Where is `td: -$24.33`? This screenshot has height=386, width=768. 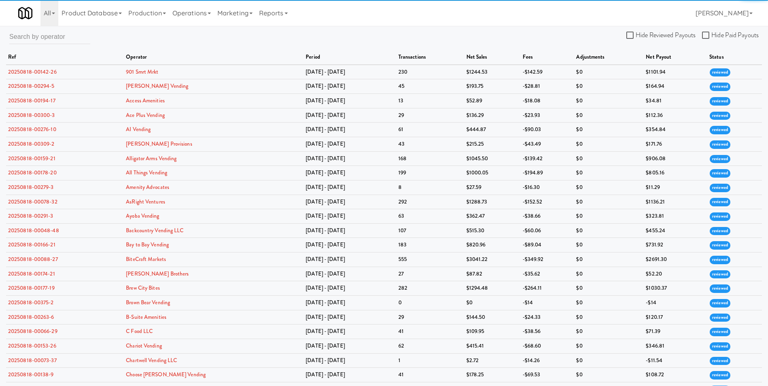
td: -$24.33 is located at coordinates (547, 317).